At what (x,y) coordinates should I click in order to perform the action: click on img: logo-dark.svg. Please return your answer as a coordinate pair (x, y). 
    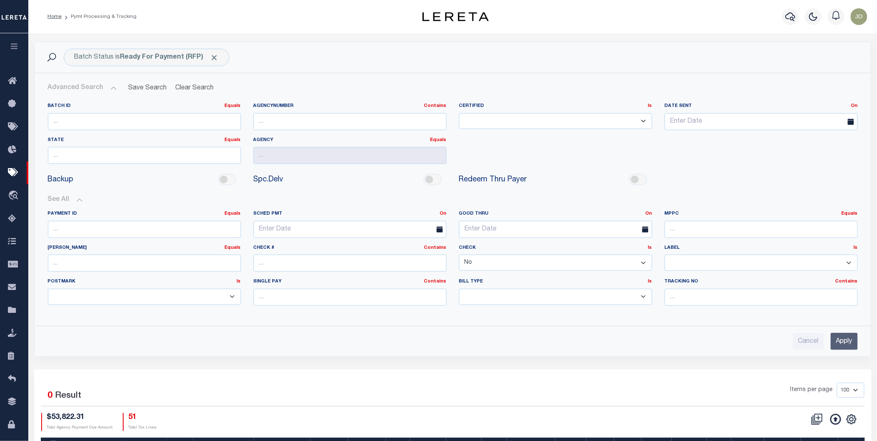
    Looking at the image, I should click on (456, 17).